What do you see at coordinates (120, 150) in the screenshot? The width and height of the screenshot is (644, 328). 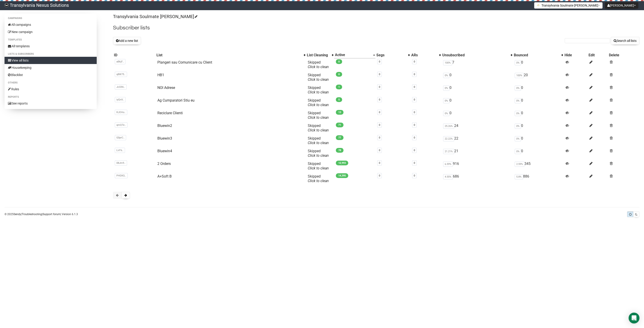 I see `span: LirF6..` at bounding box center [120, 150].